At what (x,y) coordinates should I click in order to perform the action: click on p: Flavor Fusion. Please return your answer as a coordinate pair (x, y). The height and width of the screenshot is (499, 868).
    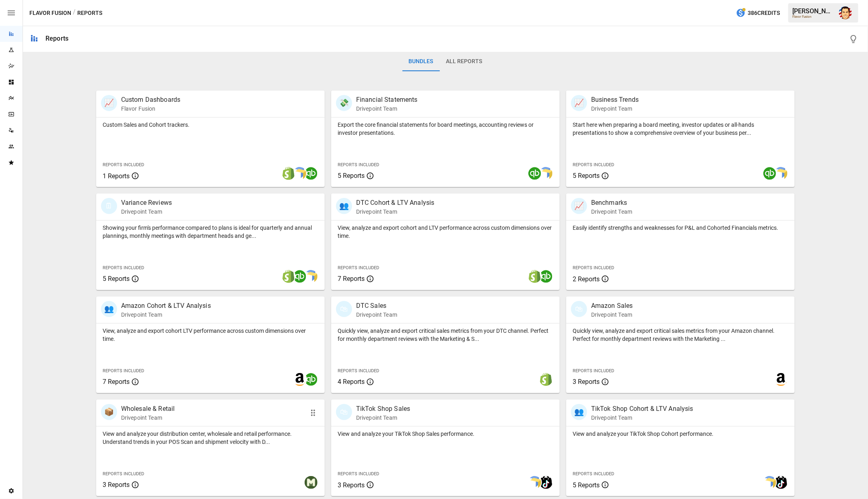
    Looking at the image, I should click on (151, 109).